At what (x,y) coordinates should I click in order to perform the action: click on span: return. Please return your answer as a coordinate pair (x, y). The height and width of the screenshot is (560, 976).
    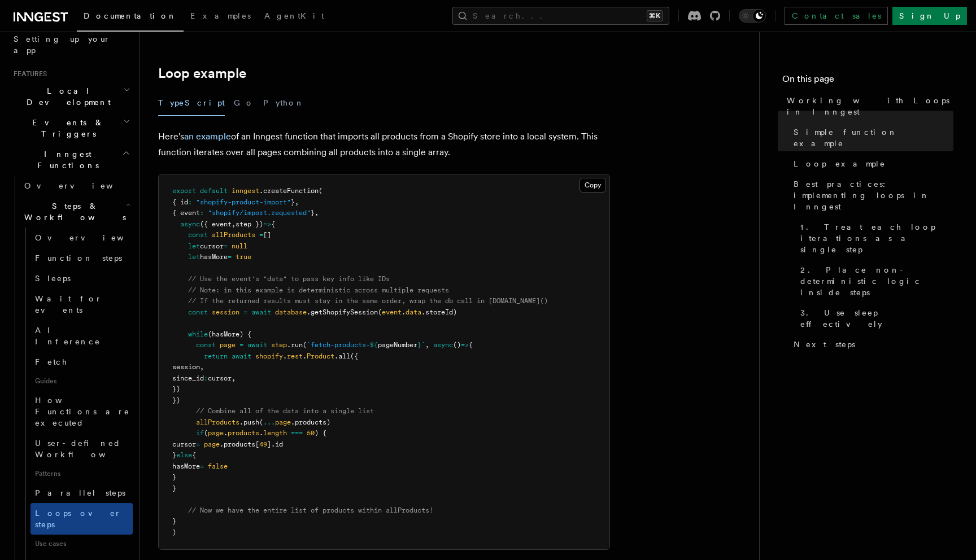
    Looking at the image, I should click on (216, 356).